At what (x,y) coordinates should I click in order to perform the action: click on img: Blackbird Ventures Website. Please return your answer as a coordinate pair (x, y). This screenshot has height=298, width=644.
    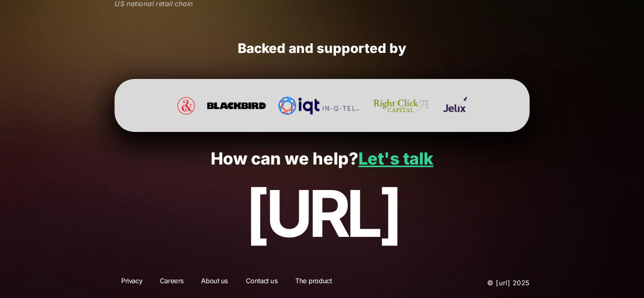
    Looking at the image, I should click on (237, 106).